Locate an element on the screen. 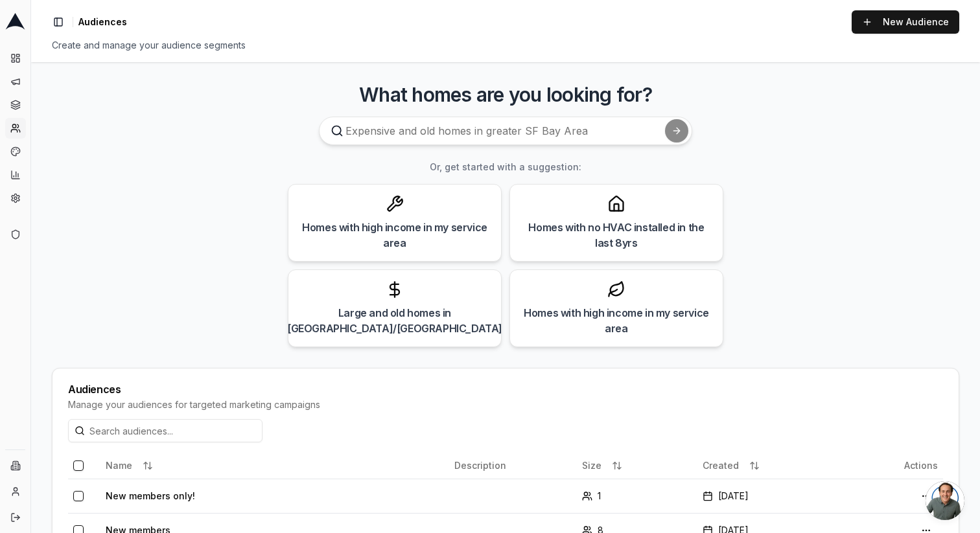 The image size is (980, 533). th: Description is located at coordinates (514, 466).